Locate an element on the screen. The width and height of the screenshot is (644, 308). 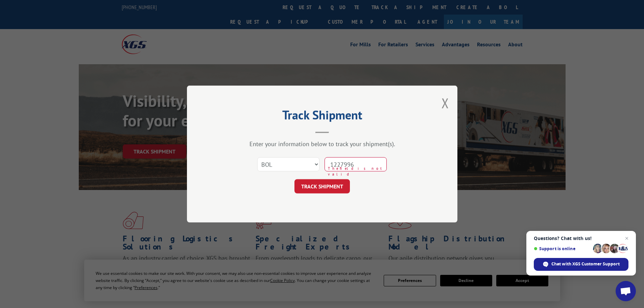
div: Open chat is located at coordinates (626, 291).